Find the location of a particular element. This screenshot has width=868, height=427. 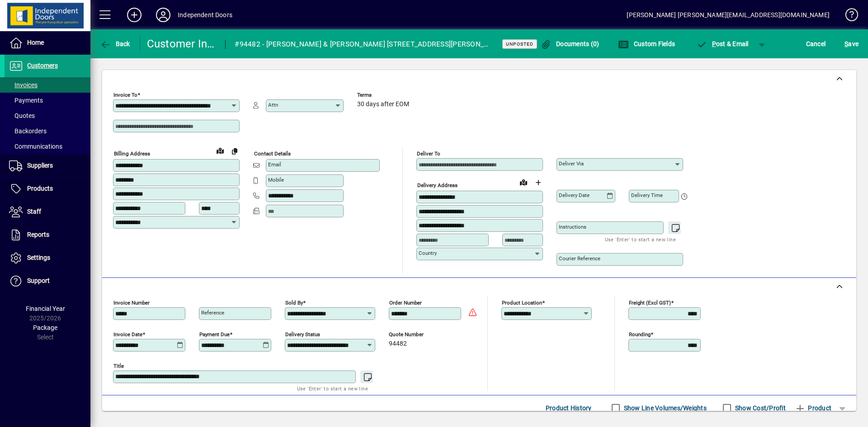

span: Financial Year is located at coordinates (45, 308).